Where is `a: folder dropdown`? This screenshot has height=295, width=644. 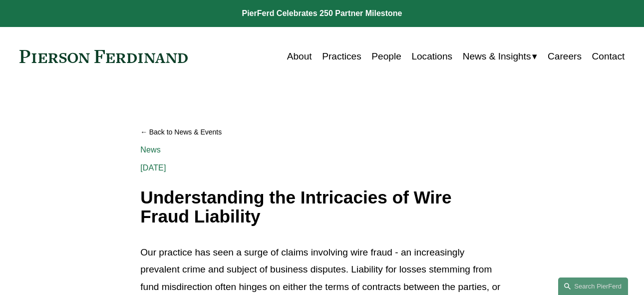 a: folder dropdown is located at coordinates (500, 56).